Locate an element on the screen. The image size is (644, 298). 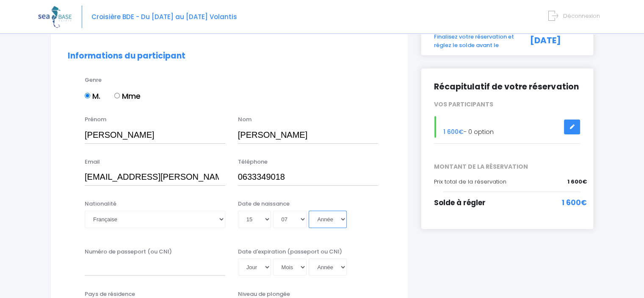
span: Déconnexion is located at coordinates (581, 16).